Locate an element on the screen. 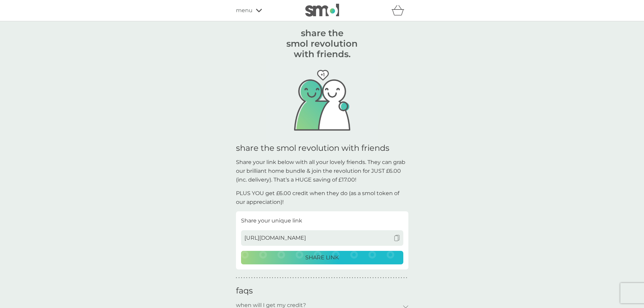 This screenshot has height=308, width=644. button: SHARE LINK is located at coordinates (322, 258).